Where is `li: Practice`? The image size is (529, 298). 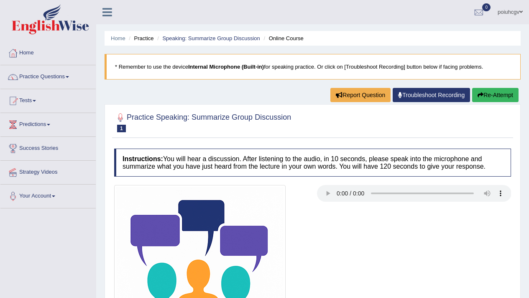 li: Practice is located at coordinates (140, 38).